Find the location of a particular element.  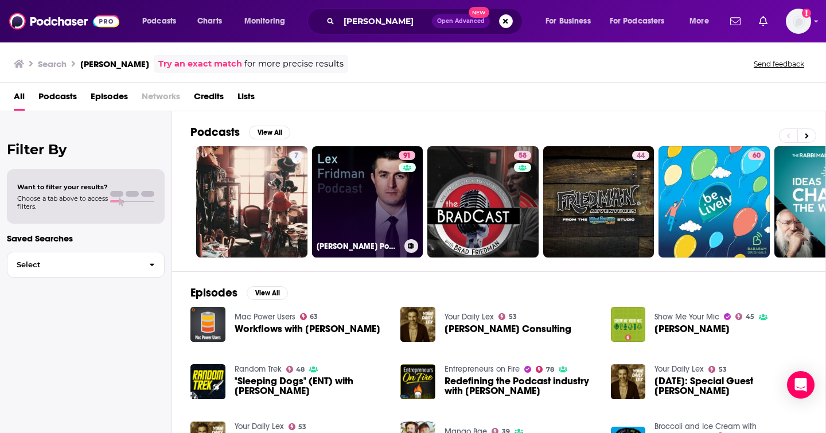

span: Charts is located at coordinates (209, 21).